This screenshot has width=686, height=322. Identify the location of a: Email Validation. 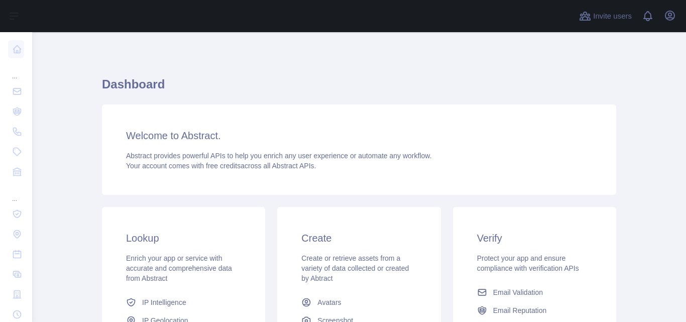
(535, 292).